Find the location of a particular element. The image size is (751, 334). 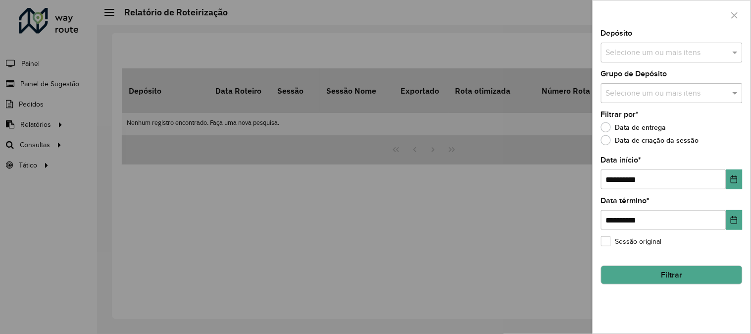

label: Grupo de Depósito is located at coordinates (634, 74).